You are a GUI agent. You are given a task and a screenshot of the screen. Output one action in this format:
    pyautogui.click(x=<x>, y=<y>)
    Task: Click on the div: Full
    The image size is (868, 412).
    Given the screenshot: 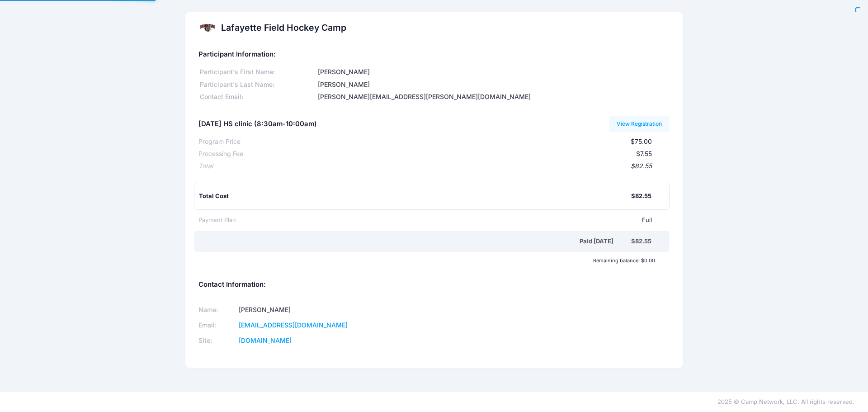 What is the action you would take?
    pyautogui.click(x=444, y=220)
    